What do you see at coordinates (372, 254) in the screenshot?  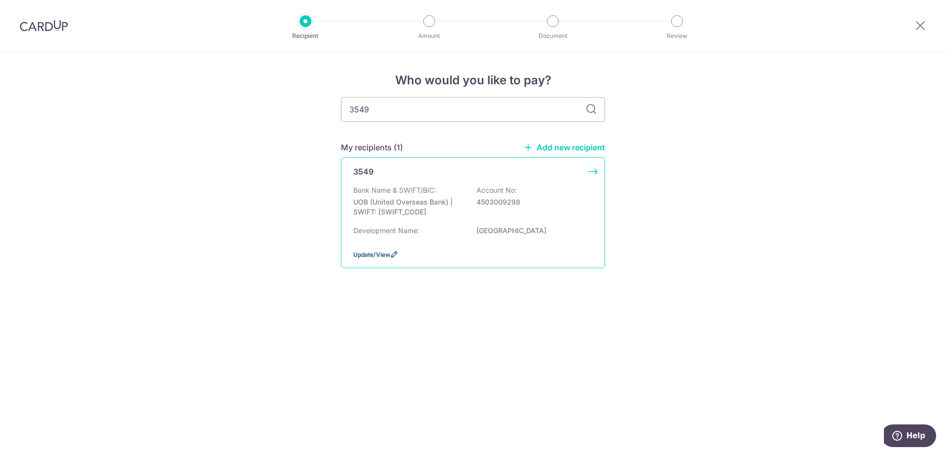 I see `span: Update/View` at bounding box center [372, 254].